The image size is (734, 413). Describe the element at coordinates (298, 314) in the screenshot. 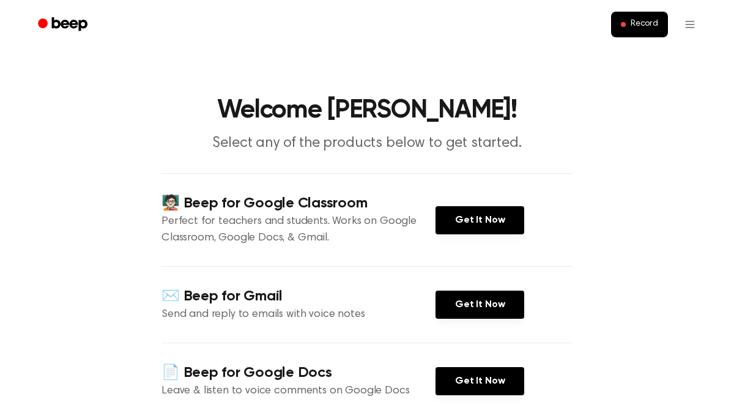

I see `p: Send and reply to emails with voice notes` at that location.